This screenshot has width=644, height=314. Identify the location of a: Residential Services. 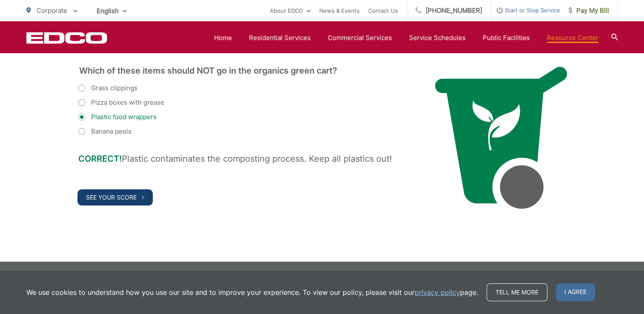
(279, 38).